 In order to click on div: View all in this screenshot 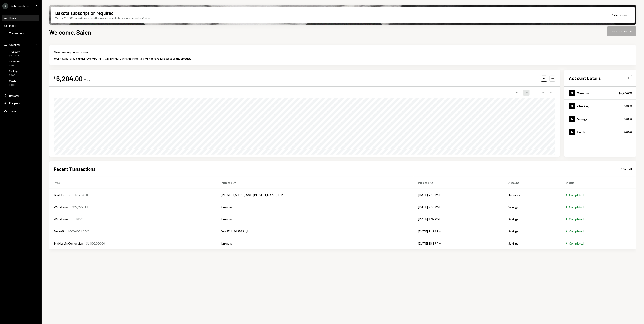, I will do `click(627, 169)`.